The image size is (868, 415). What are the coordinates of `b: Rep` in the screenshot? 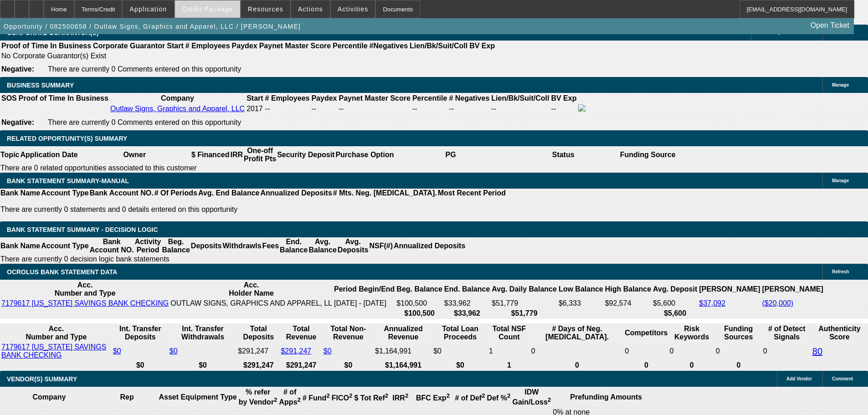 It's located at (127, 397).